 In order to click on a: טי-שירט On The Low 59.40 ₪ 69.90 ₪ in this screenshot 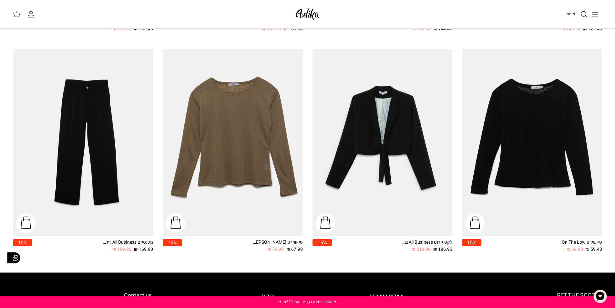, I will do `click(542, 246)`.